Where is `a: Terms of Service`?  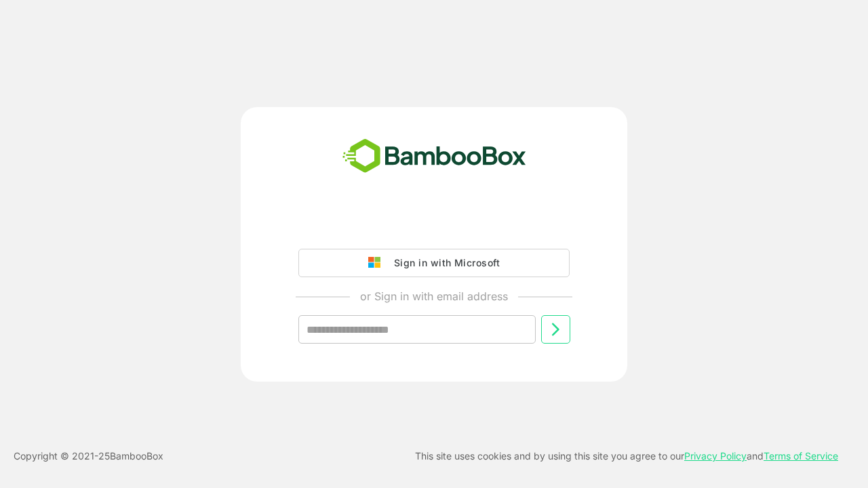
a: Terms of Service is located at coordinates (801, 456).